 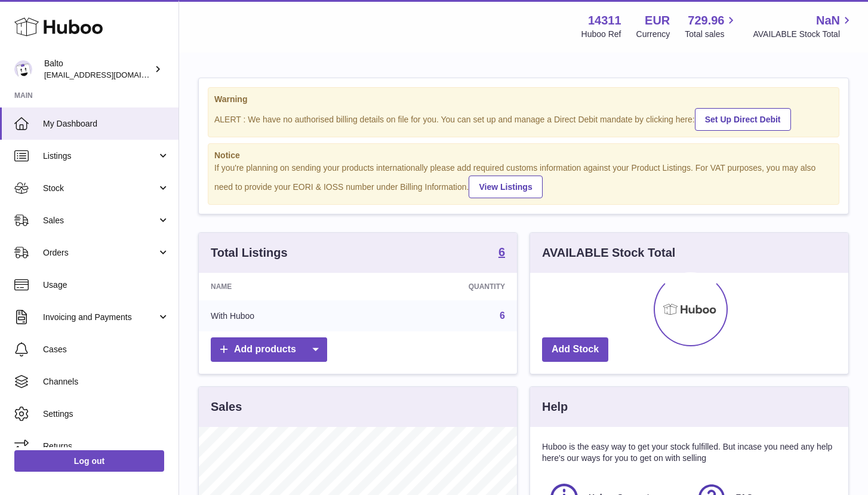 What do you see at coordinates (605, 20) in the screenshot?
I see `strong: 14311` at bounding box center [605, 20].